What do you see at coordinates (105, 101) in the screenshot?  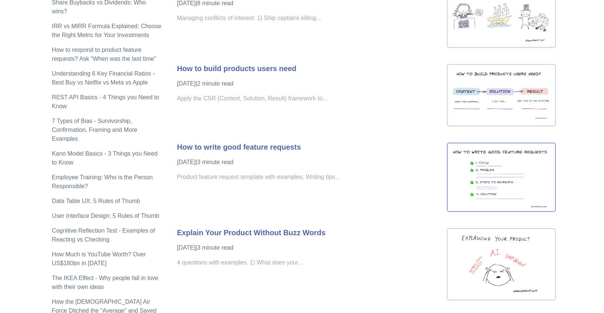 I see `a: REST API Basics - 4 Things you Need to Know` at bounding box center [105, 101].